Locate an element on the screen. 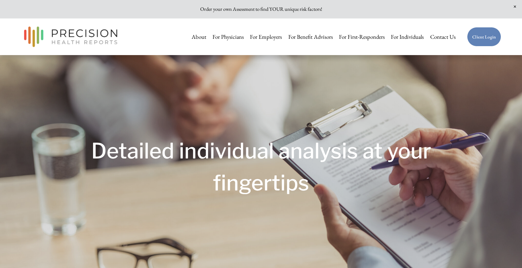 The height and width of the screenshot is (268, 522). a: For Individuals is located at coordinates (408, 37).